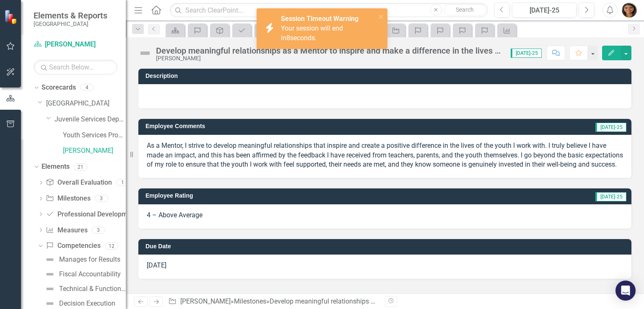 Image resolution: width=644 pixels, height=309 pixels. Describe the element at coordinates (386, 76) in the screenshot. I see `h3: Description` at that location.